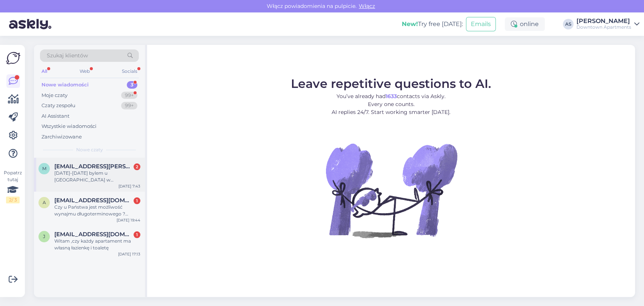 The image size is (644, 306). What do you see at coordinates (391, 96) in the screenshot?
I see `b: 1633` at bounding box center [391, 96].